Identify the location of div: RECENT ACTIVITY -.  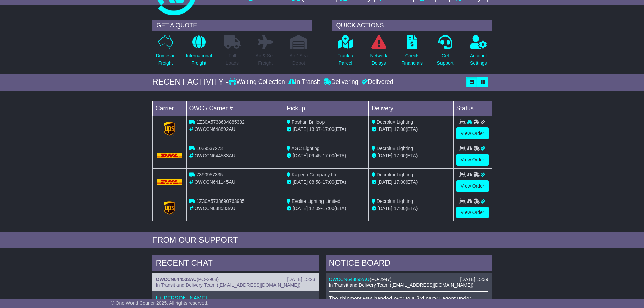
(191, 82).